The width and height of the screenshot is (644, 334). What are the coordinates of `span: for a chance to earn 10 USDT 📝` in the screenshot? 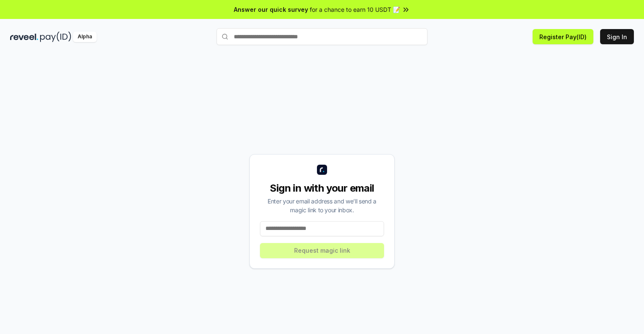 It's located at (355, 9).